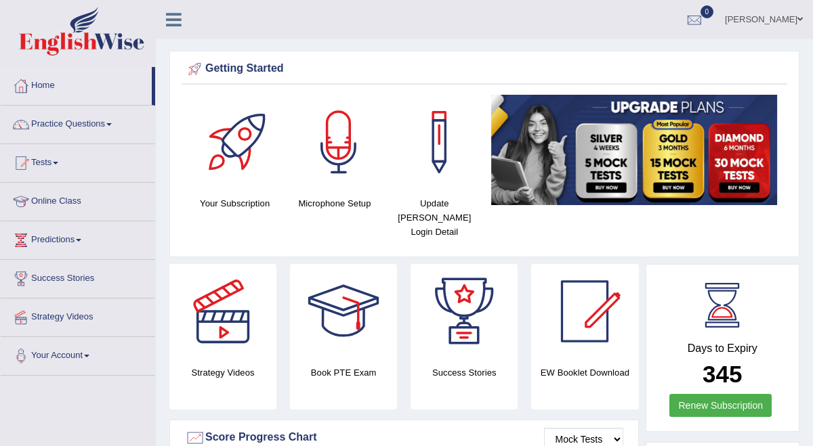 Image resolution: width=813 pixels, height=446 pixels. Describe the element at coordinates (722, 374) in the screenshot. I see `b: 345` at that location.